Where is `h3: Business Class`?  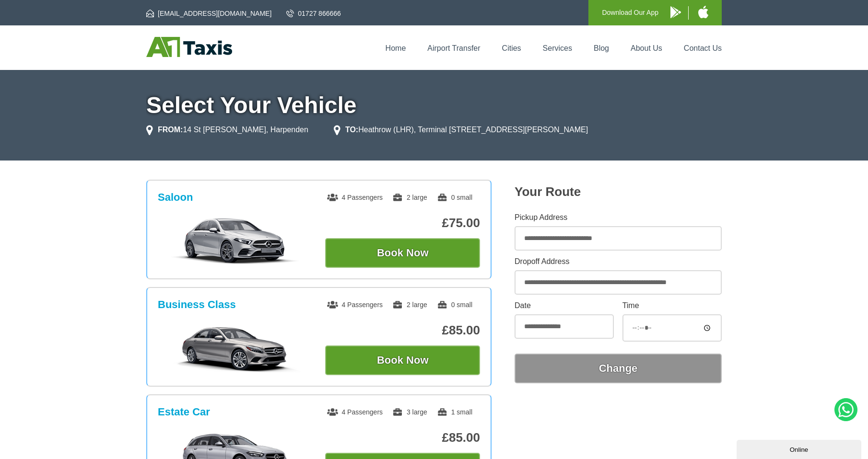 h3: Business Class is located at coordinates (196, 305).